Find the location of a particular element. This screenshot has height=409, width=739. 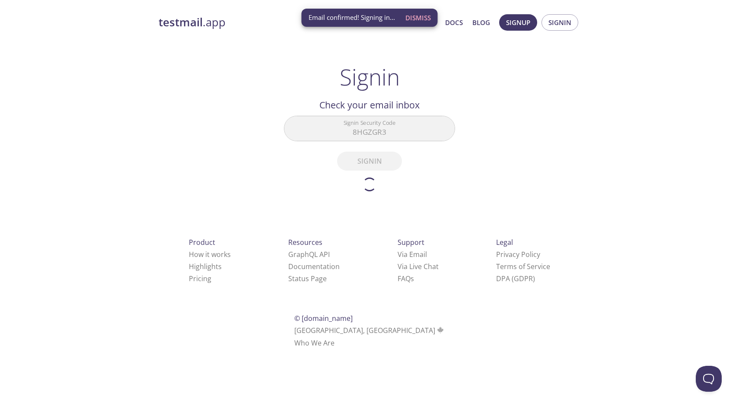

a: FAQ is located at coordinates (406, 279).